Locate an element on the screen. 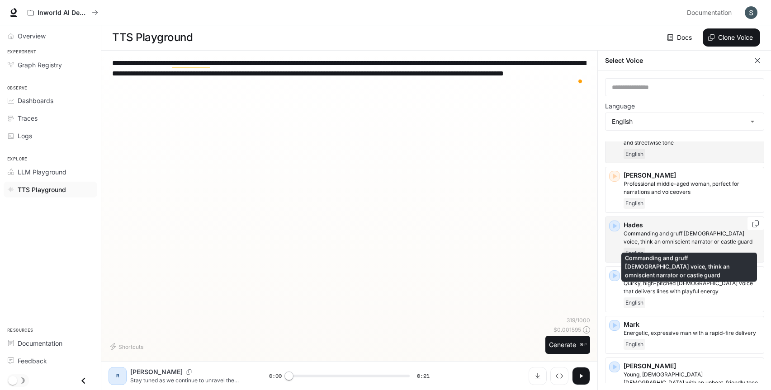 The width and height of the screenshot is (771, 390). span: Feedback is located at coordinates (32, 361).